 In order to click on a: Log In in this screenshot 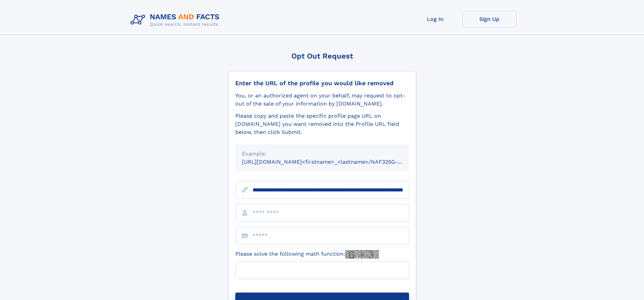, I will do `click(435, 19)`.